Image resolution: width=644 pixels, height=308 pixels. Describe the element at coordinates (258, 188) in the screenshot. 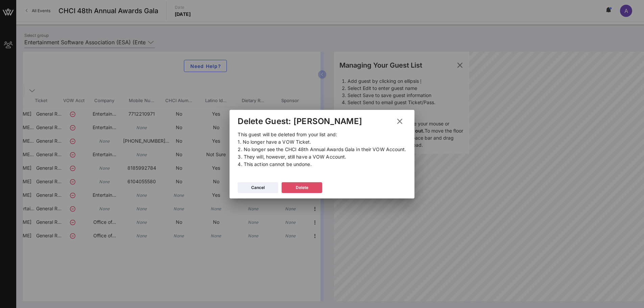

I see `button: Cancel` at that location.